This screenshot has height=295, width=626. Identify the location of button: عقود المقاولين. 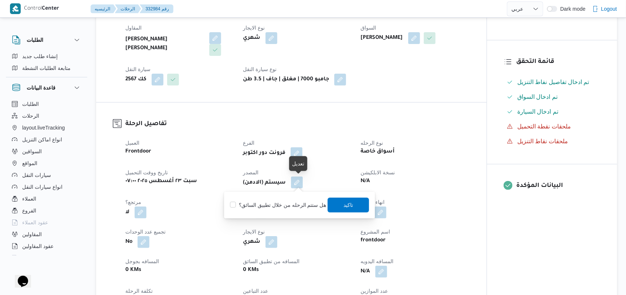
(47, 246).